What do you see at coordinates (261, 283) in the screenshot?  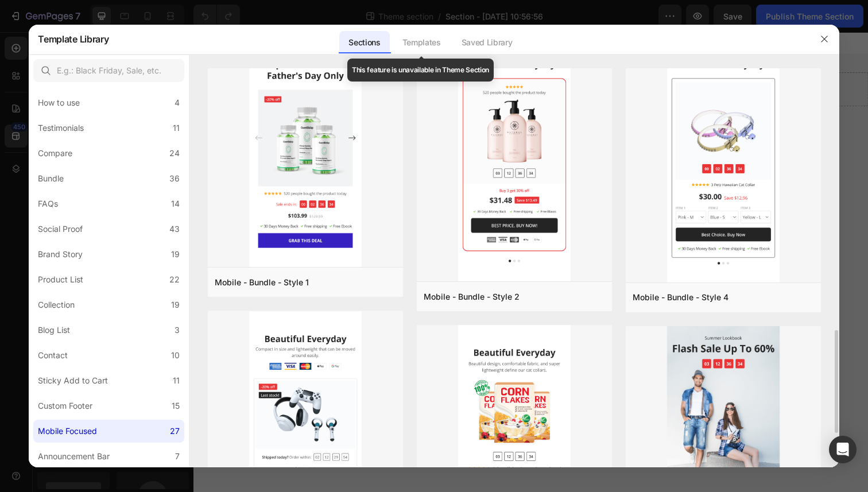 I see `div: Mobile - Bundle - Style 1` at bounding box center [261, 283].